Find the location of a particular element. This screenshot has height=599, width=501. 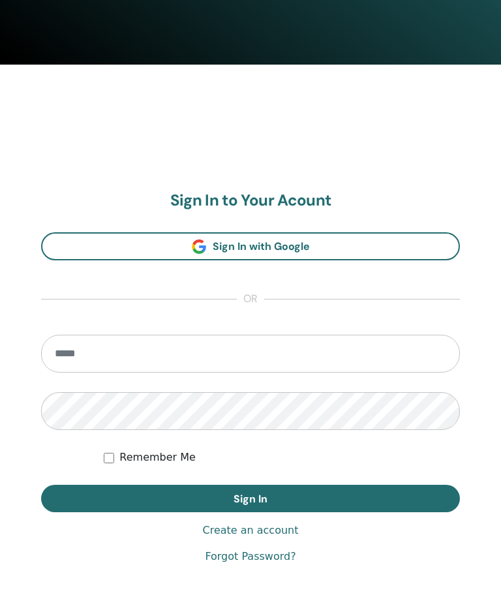

span: or is located at coordinates (251, 300).